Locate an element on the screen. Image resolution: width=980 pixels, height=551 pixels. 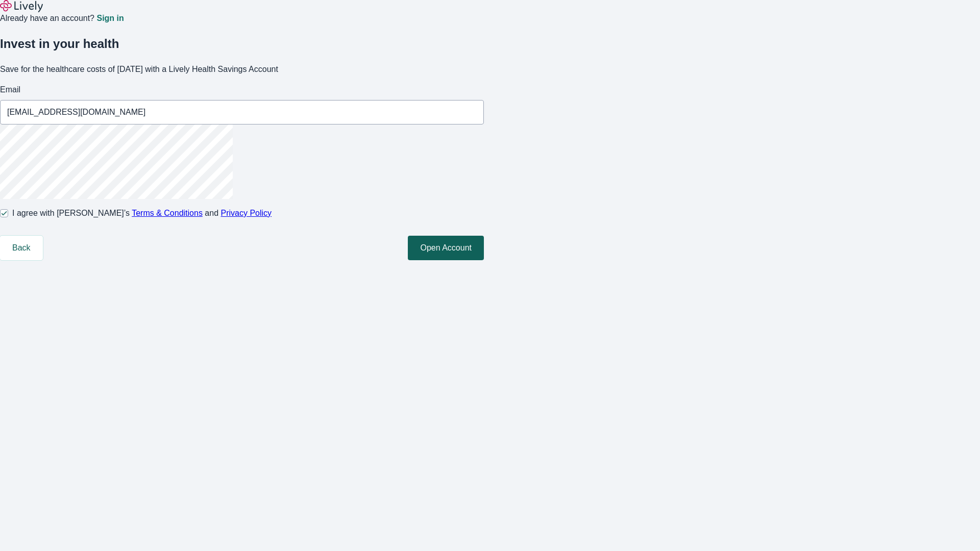
div: Sign in is located at coordinates (110, 19).